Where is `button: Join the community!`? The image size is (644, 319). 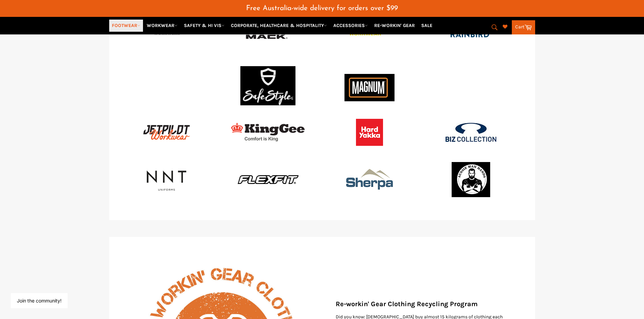 button: Join the community! is located at coordinates (39, 301).